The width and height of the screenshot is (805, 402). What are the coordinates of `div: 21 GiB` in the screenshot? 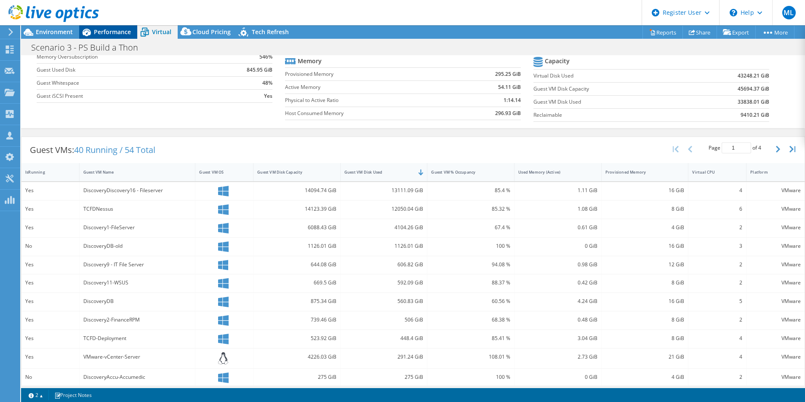 It's located at (645, 357).